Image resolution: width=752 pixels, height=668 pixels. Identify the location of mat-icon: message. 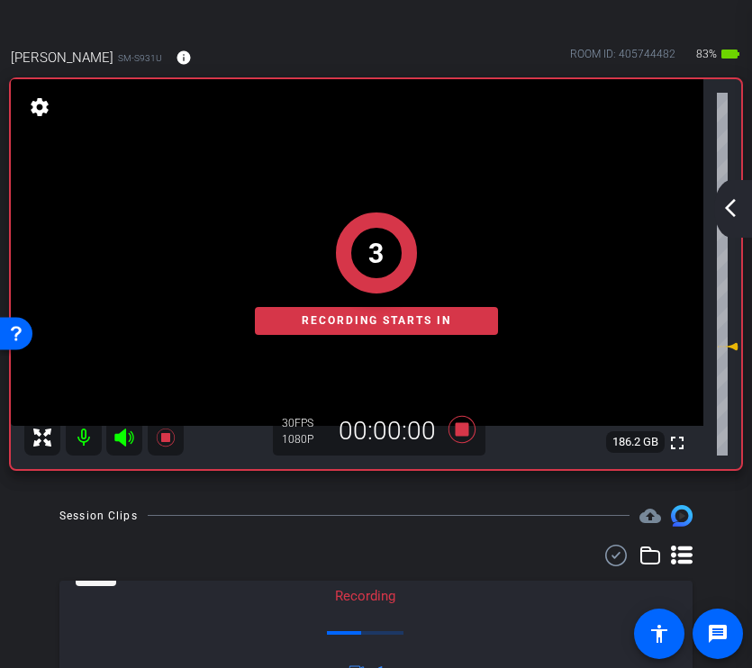
(718, 634).